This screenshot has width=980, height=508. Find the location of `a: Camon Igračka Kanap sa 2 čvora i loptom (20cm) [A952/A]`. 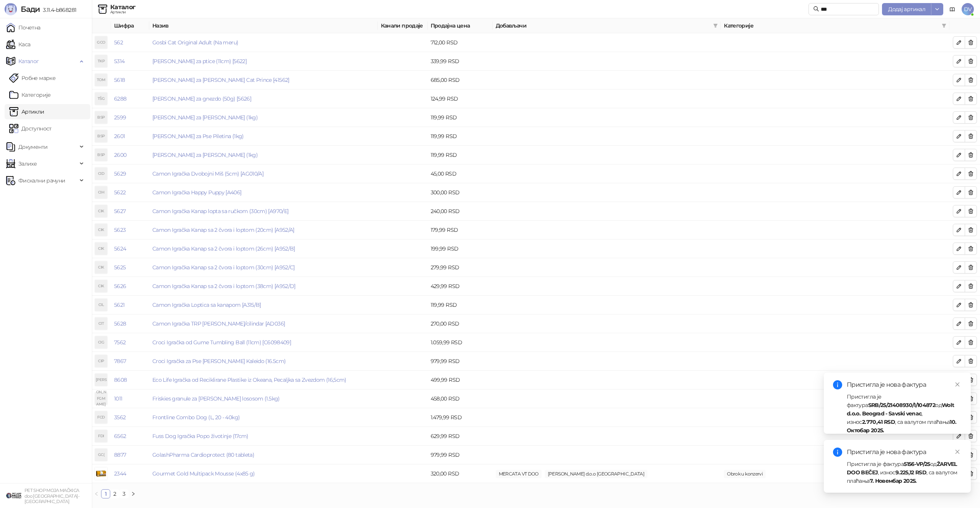

a: Camon Igračka Kanap sa 2 čvora i loptom (20cm) [A952/A] is located at coordinates (224, 230).